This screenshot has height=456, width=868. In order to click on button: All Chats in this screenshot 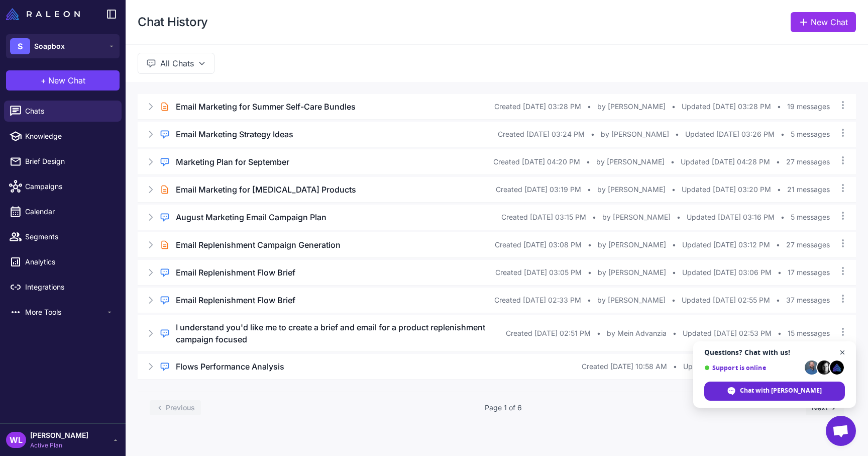, I will do `click(176, 64)`.